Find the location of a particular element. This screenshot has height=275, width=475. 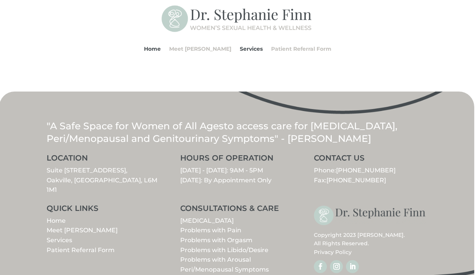

h3: CONTACT US is located at coordinates (370, 160).